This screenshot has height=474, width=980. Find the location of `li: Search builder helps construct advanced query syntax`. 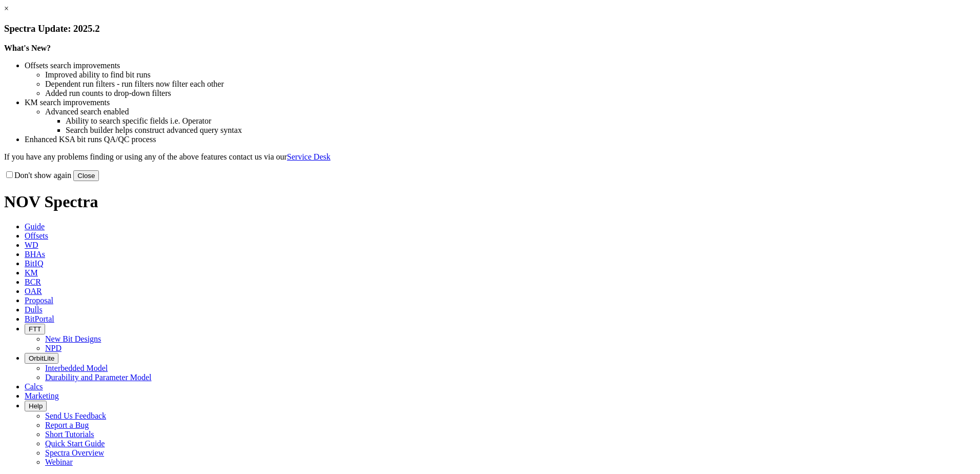

li: Search builder helps construct advanced query syntax is located at coordinates (521, 130).